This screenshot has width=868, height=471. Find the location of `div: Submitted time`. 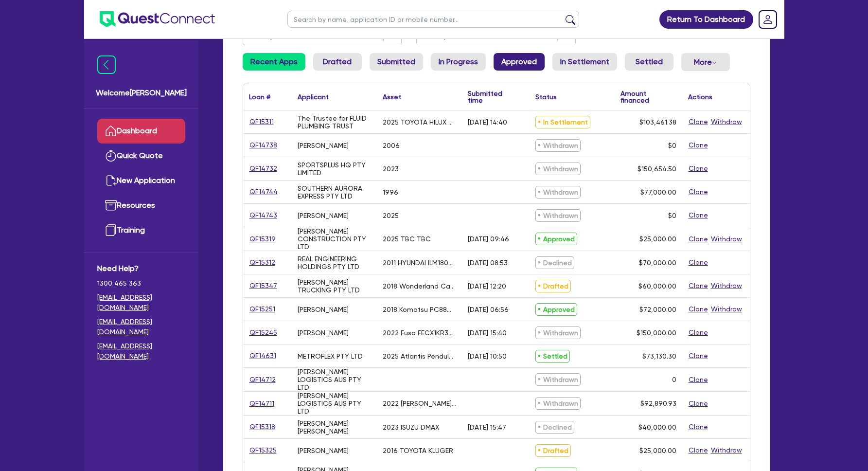

div: Submitted time is located at coordinates (491, 97).